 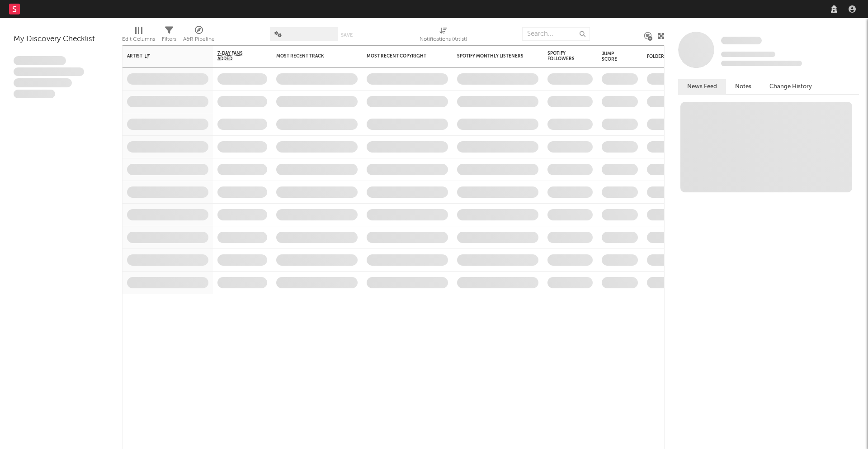 I want to click on span: 7-Day Fans Added, so click(x=236, y=56).